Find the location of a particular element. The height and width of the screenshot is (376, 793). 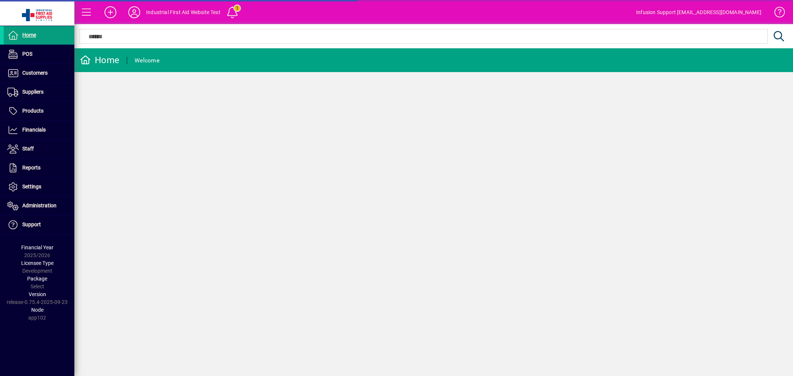

a: Administration is located at coordinates (39, 206).